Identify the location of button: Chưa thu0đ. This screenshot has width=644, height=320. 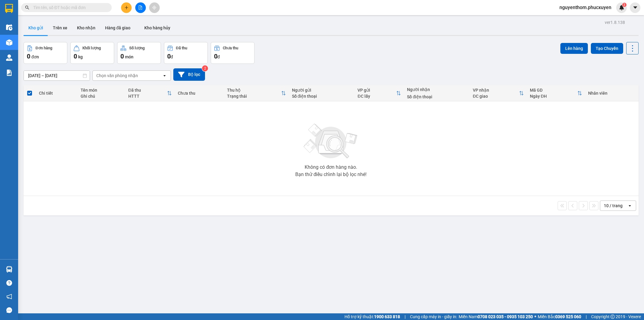
(232, 53).